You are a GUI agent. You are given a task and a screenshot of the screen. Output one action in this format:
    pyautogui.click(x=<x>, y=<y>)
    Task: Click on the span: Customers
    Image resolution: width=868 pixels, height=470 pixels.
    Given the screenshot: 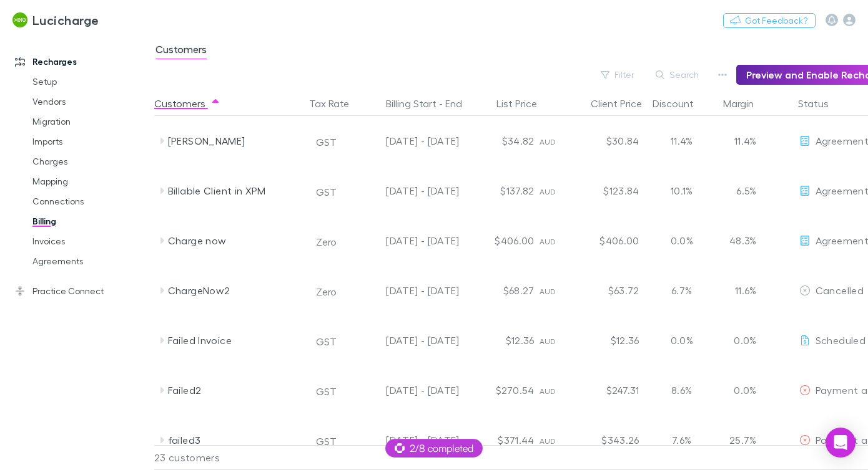 What is the action you would take?
    pyautogui.click(x=181, y=51)
    